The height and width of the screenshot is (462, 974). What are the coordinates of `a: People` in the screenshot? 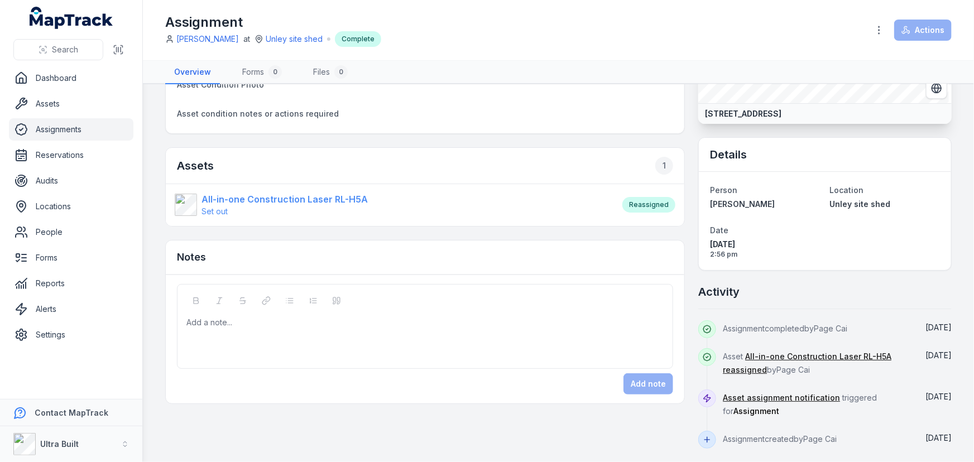 It's located at (71, 232).